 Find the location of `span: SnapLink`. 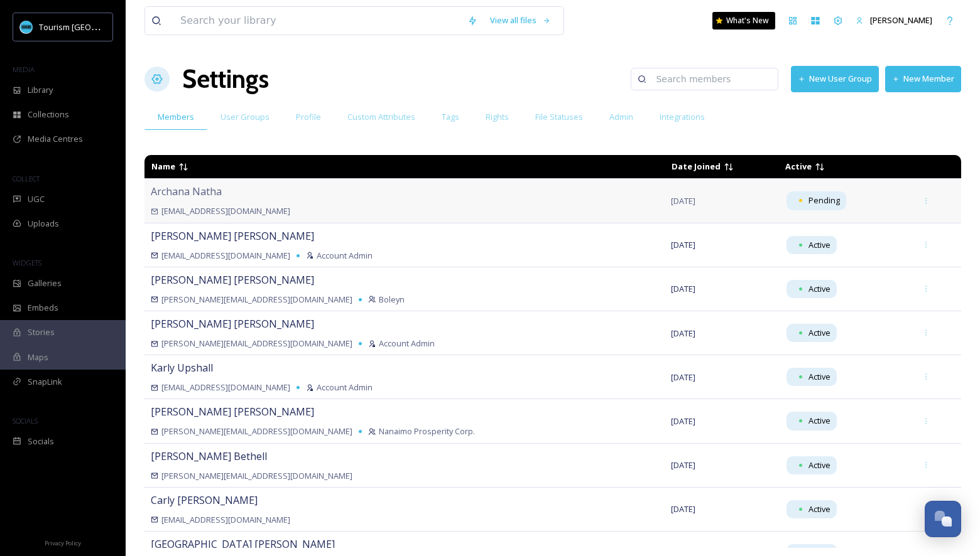

span: SnapLink is located at coordinates (44, 382).